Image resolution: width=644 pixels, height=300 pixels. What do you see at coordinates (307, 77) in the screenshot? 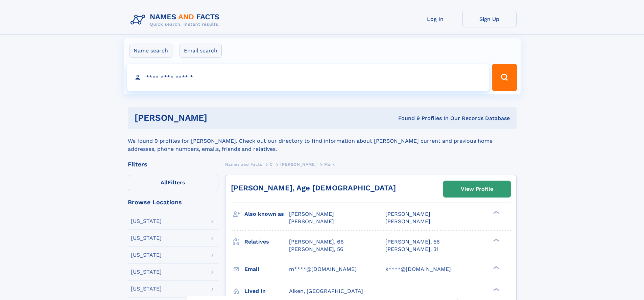
I see `input: search input` at bounding box center [307, 77].